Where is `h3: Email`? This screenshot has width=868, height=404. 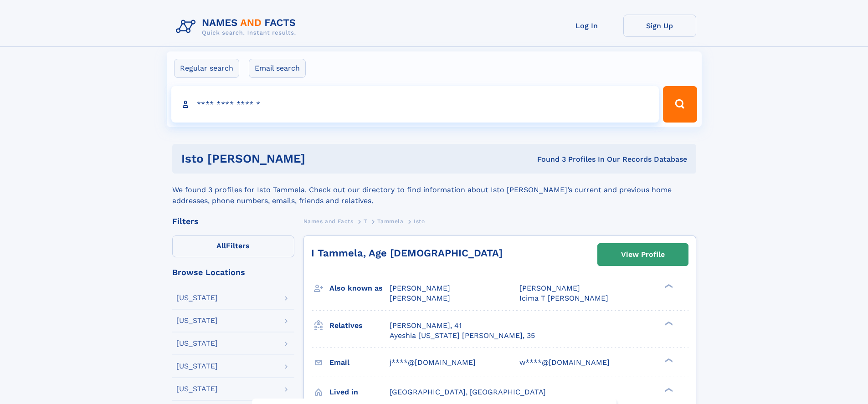
h3: Email is located at coordinates (359, 363).